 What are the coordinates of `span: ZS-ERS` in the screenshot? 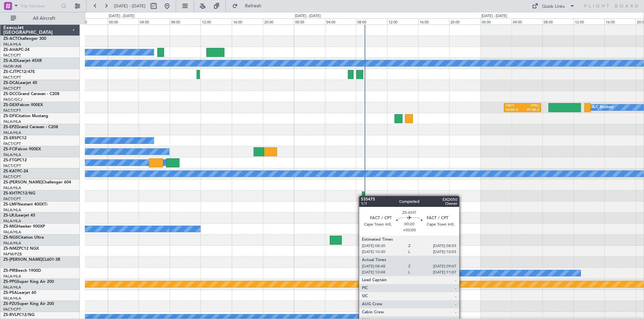 It's located at (10, 138).